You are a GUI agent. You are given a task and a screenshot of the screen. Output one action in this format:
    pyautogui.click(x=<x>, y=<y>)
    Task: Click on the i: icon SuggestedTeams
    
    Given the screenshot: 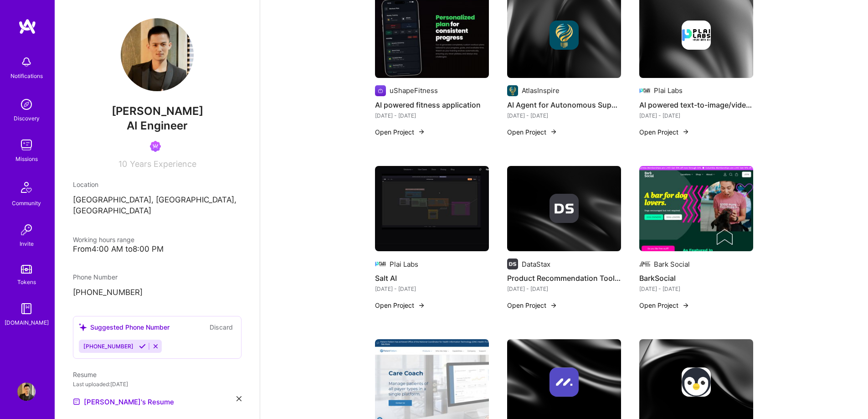 What is the action you would take?
    pyautogui.click(x=83, y=327)
    